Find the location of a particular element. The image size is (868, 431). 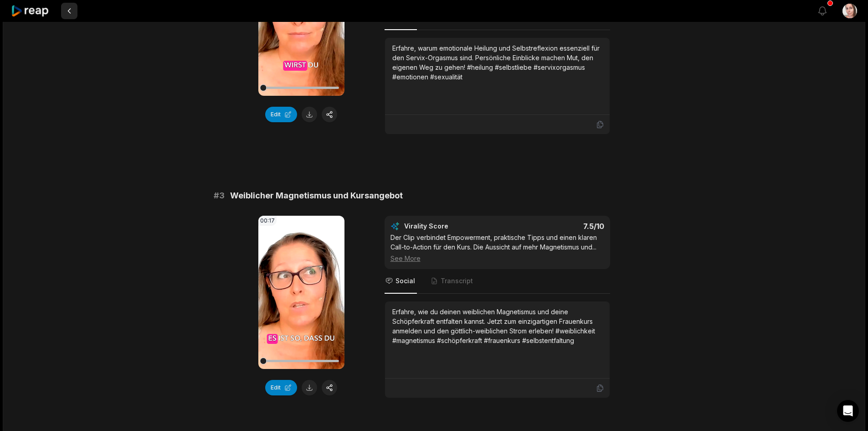

div: Virality Score is located at coordinates (452, 226).